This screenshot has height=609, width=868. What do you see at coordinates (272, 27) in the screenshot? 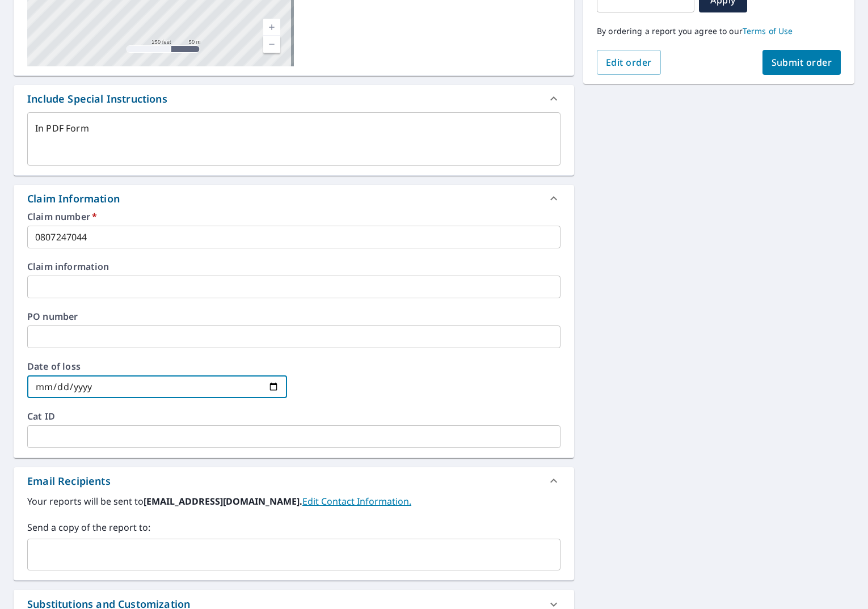
I see `a: Current Level 17, Zoom In` at bounding box center [272, 27].